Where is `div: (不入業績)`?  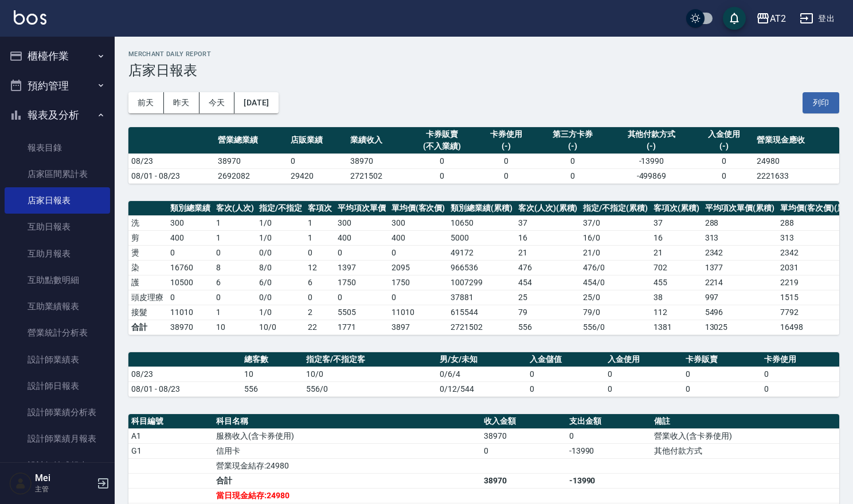 div: (不入業績) is located at coordinates (442, 146).